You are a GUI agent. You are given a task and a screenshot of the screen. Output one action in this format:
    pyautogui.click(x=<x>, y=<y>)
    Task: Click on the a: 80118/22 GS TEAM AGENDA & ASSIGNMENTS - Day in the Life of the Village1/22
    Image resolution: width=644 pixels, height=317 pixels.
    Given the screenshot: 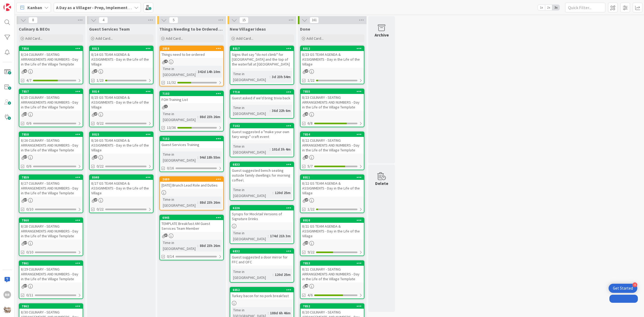 What is the action you would take?
    pyautogui.click(x=333, y=194)
    